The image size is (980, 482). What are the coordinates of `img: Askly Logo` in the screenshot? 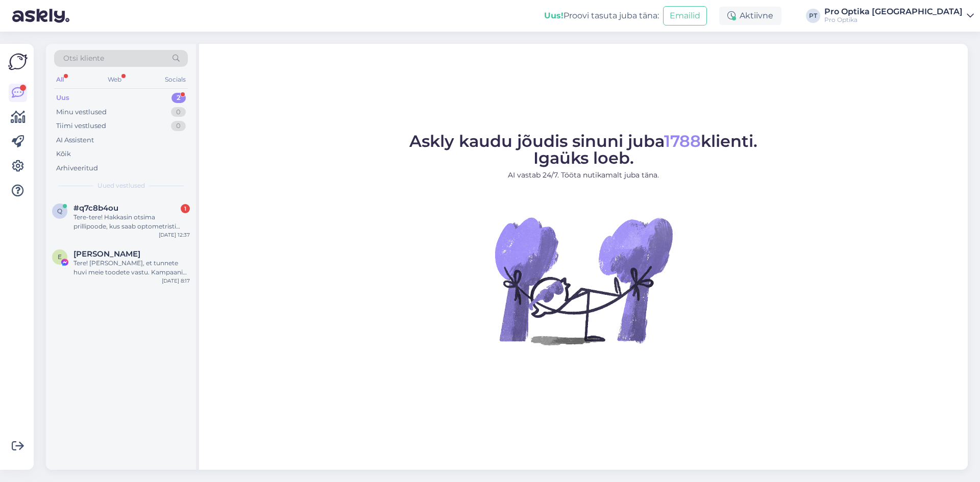 It's located at (18, 62).